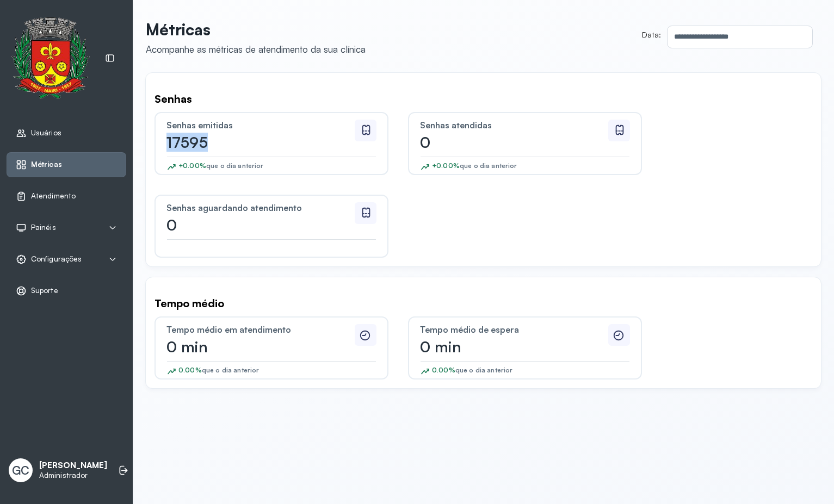  What do you see at coordinates (483, 99) in the screenshot?
I see `div: Senhas` at bounding box center [483, 99].